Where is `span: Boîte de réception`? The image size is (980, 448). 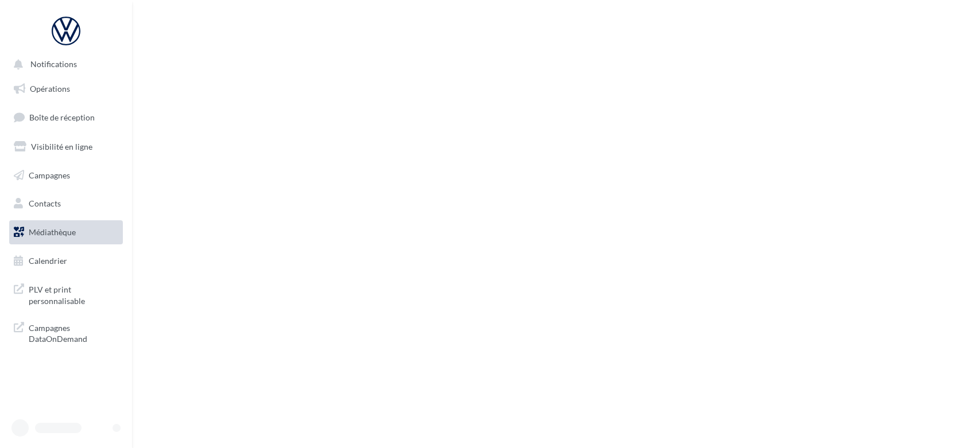
span: Boîte de réception is located at coordinates (62, 117).